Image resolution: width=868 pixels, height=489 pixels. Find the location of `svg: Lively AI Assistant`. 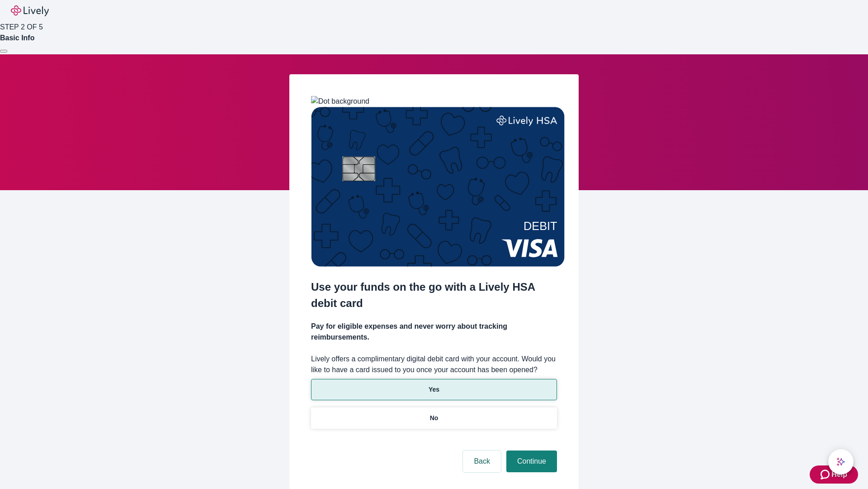

svg: Lively AI Assistant is located at coordinates (841, 461).